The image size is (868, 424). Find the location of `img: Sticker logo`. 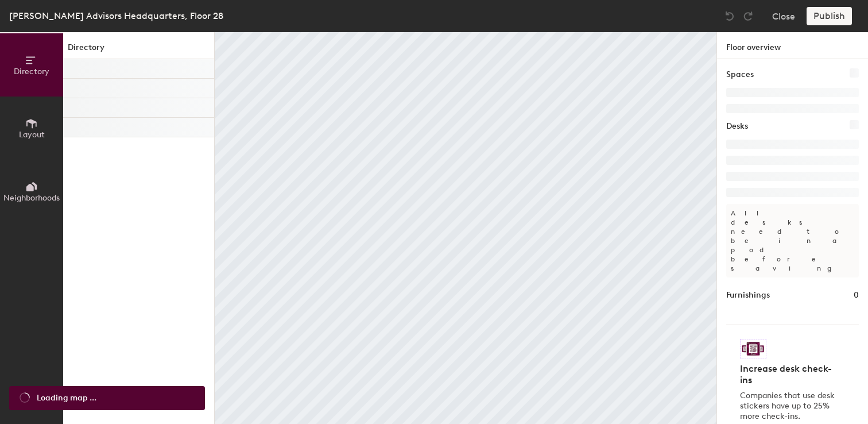

img: Sticker logo is located at coordinates (753, 349).